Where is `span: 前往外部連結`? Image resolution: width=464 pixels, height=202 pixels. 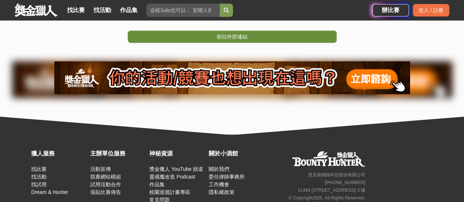 span: 前往外部連結 is located at coordinates (232, 37).